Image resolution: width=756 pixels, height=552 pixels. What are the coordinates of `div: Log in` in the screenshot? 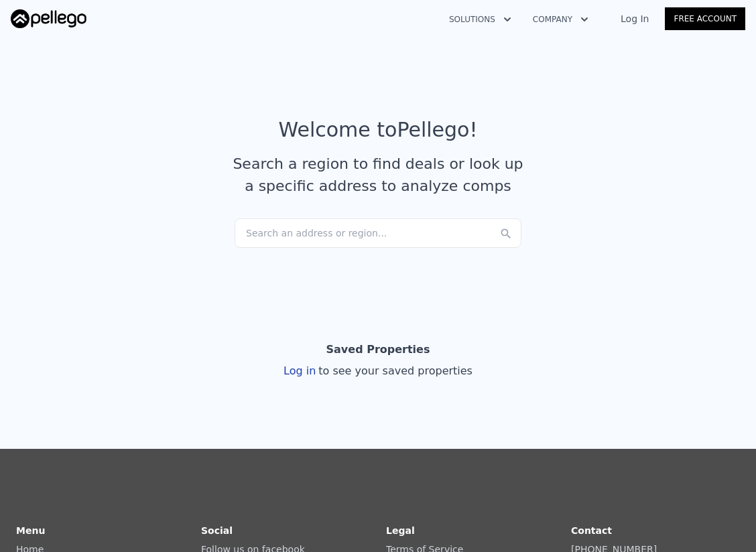 It's located at (378, 371).